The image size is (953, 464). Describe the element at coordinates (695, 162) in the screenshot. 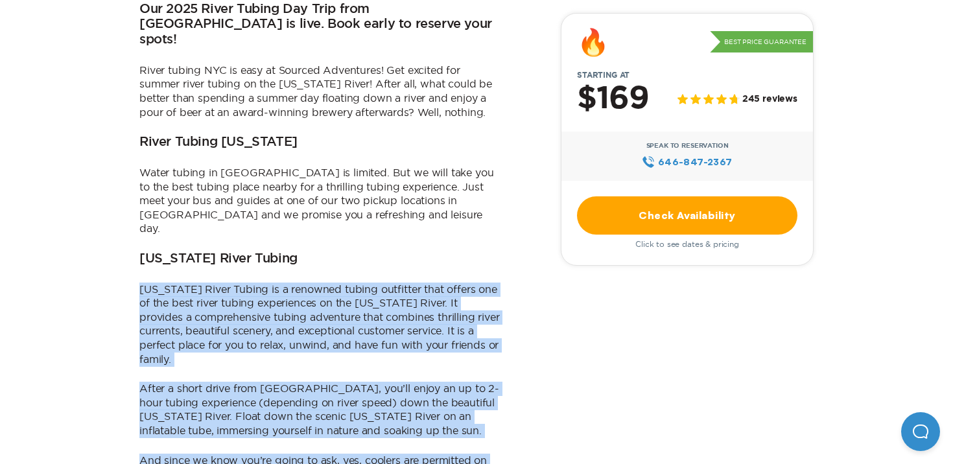

I see `span: 646‍-847‍-2367` at that location.